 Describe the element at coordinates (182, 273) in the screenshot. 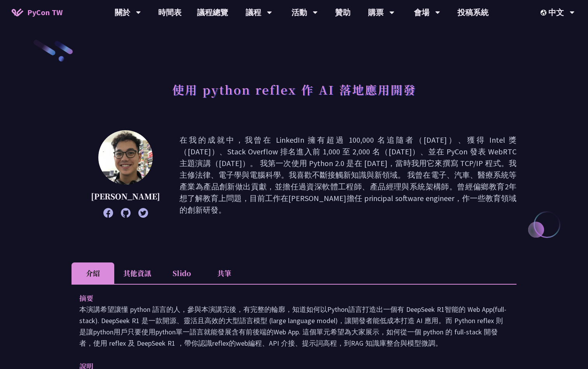

I see `li: Slido` at that location.